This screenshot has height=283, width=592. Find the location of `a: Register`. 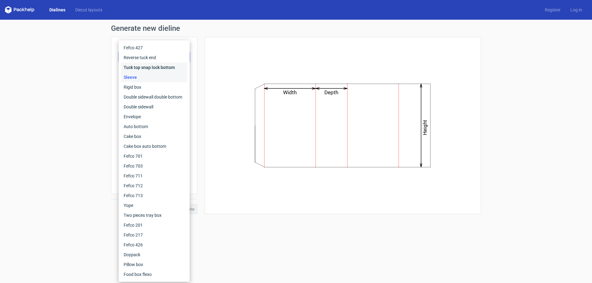

a: Register is located at coordinates (552, 10).